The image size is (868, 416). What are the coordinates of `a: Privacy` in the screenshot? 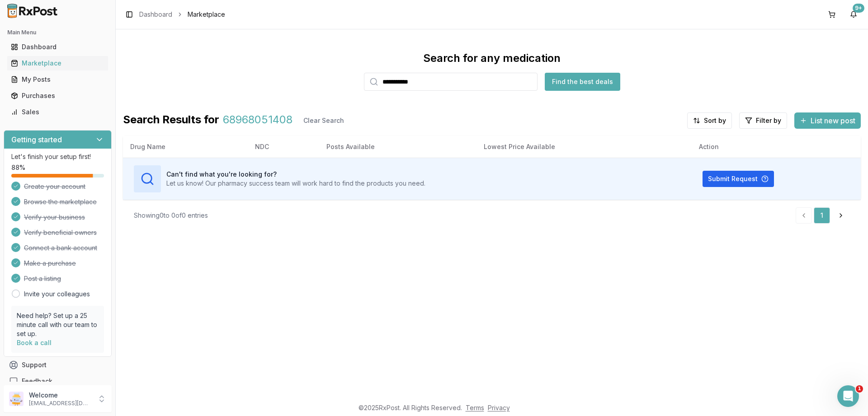 It's located at (499, 407).